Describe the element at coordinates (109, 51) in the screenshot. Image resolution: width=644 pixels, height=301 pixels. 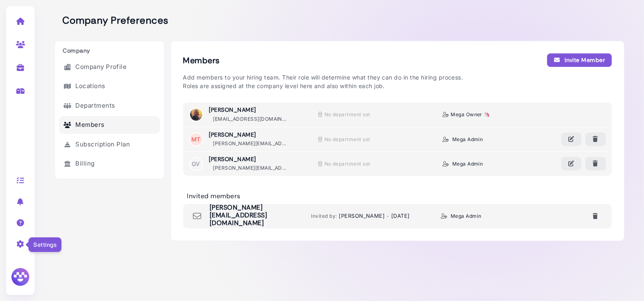
I see `h3: Company` at that location.